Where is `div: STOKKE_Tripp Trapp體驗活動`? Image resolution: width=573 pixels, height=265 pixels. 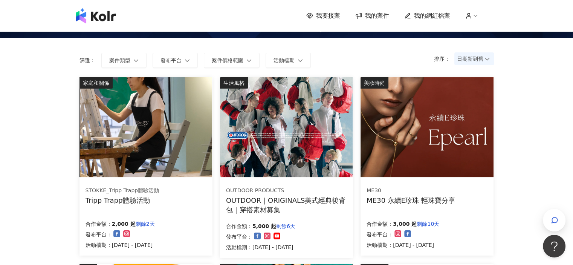
div: STOKKE_Tripp Trapp體驗活動 is located at coordinates (123, 191).